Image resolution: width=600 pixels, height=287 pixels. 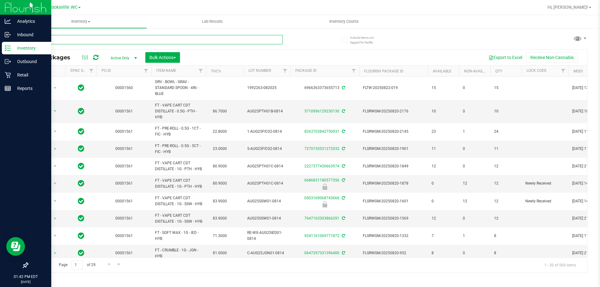 What do you see at coordinates (443, 131) in the screenshot?
I see `span: 23` at bounding box center [443, 131].